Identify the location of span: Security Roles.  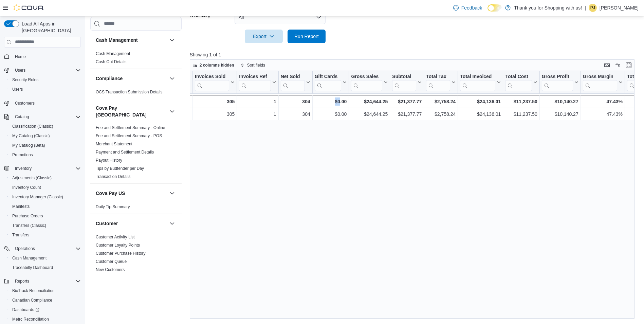
(45, 80).